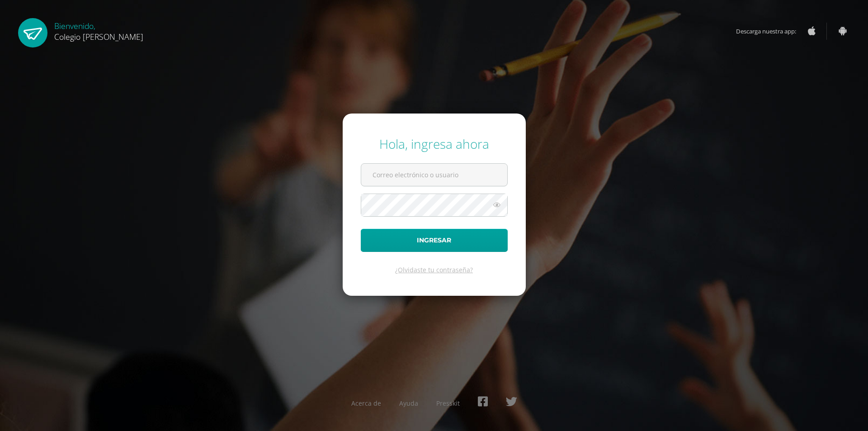 The height and width of the screenshot is (431, 868). I want to click on span: Descarga nuestra app:, so click(770, 31).